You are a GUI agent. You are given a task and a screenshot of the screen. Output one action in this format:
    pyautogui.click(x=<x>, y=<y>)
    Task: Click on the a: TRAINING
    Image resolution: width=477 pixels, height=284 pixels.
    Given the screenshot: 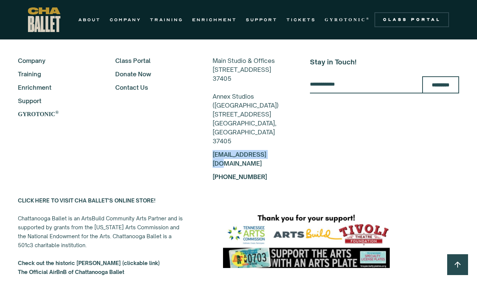 What is the action you would take?
    pyautogui.click(x=166, y=20)
    